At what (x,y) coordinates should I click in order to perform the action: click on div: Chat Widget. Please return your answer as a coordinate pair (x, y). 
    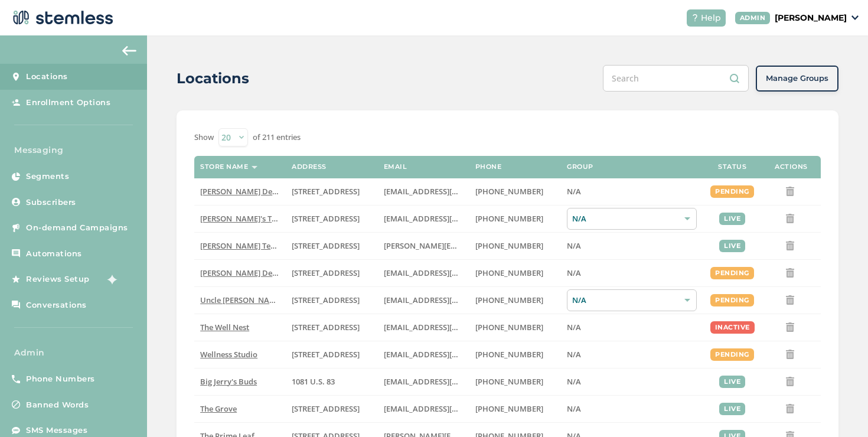
    Looking at the image, I should click on (838, 408).